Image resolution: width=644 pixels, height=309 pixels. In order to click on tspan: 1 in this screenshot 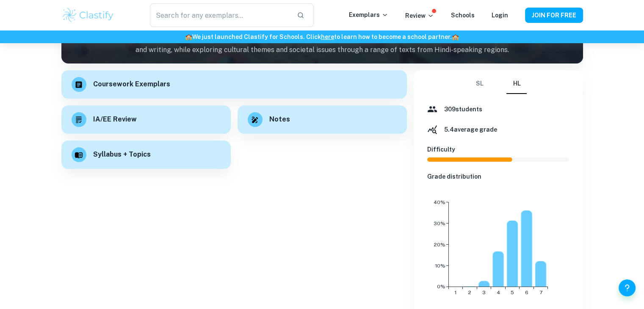, I will do `click(456, 293)`.